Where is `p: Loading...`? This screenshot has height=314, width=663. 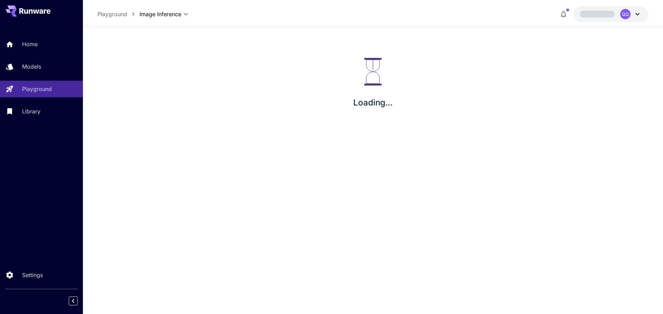 p: Loading... is located at coordinates (373, 103).